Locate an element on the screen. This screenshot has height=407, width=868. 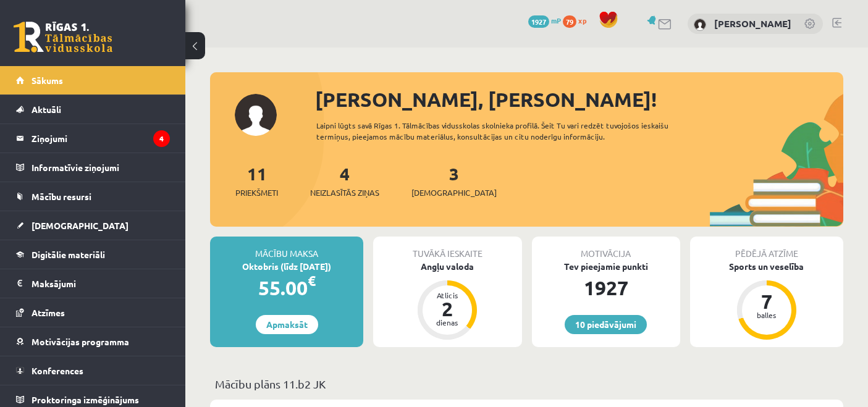
div: Atlicis is located at coordinates (447, 295).